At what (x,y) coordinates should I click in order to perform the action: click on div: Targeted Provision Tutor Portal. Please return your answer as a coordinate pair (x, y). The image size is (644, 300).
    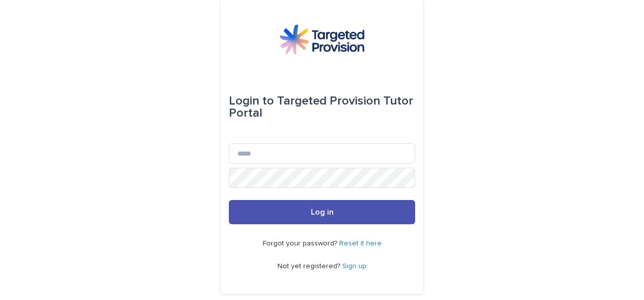
    Looking at the image, I should click on (322, 107).